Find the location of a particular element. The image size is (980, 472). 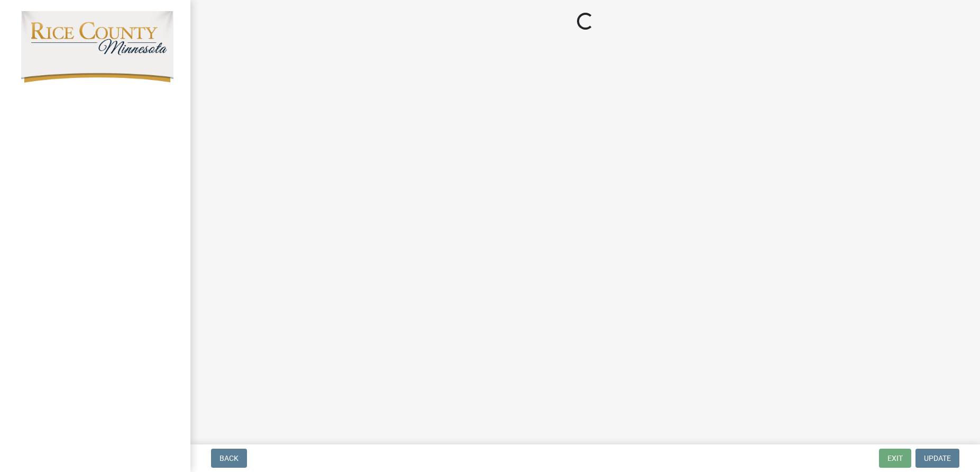

img: Rice County, Minnesota is located at coordinates (97, 47).